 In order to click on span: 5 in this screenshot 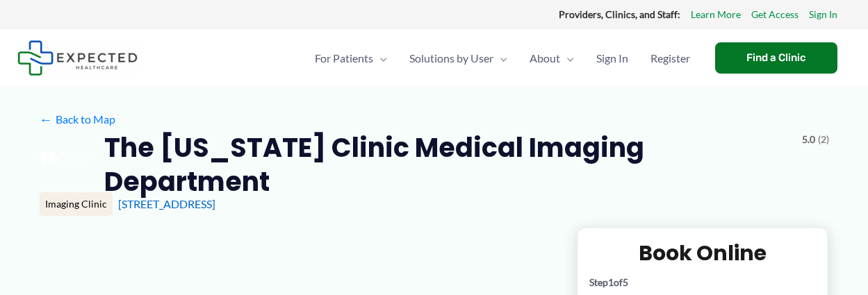, I will do `click(625, 282)`.